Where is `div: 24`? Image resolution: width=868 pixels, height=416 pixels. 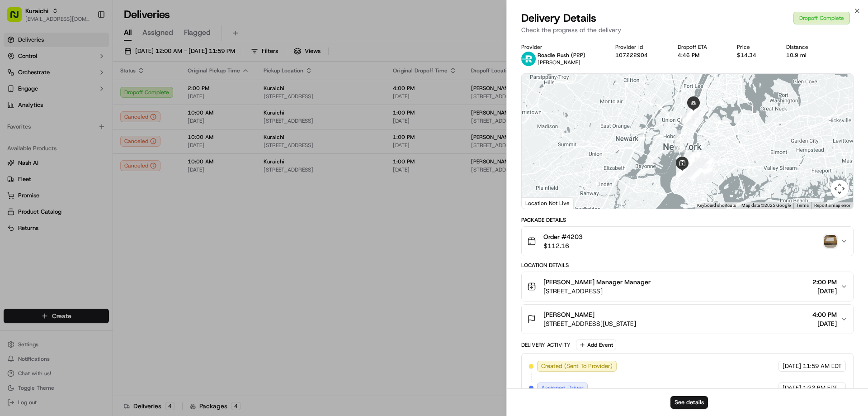
div: 24 is located at coordinates (692, 159).